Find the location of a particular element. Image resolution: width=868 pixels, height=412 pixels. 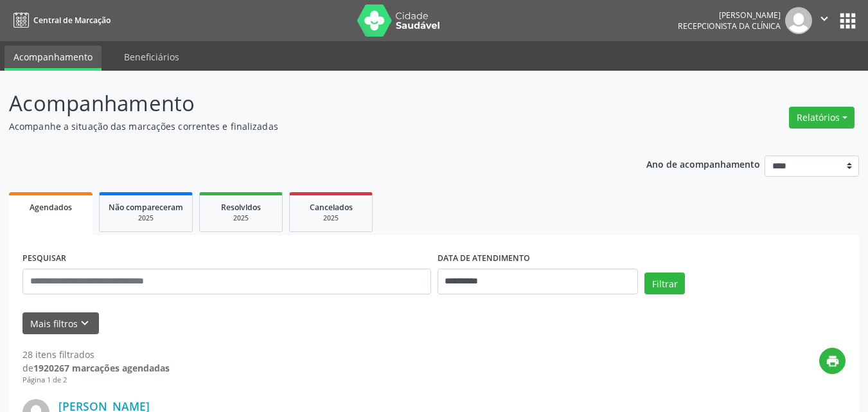

span: Resolvidos is located at coordinates (241, 207).